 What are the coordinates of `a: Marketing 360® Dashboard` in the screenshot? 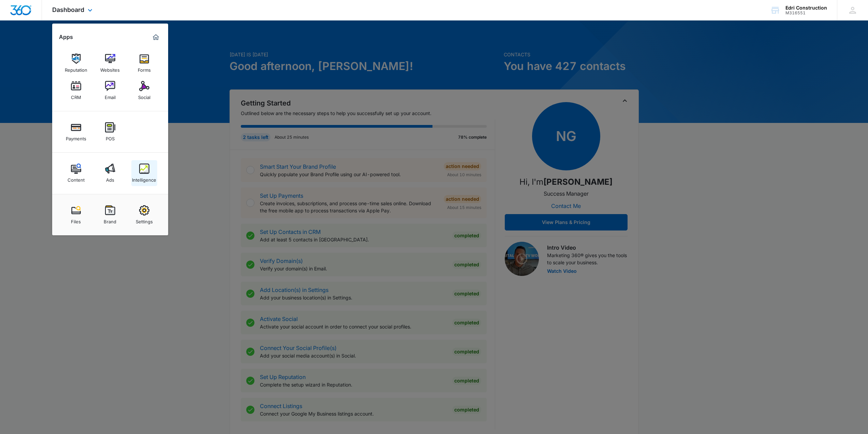 It's located at (156, 37).